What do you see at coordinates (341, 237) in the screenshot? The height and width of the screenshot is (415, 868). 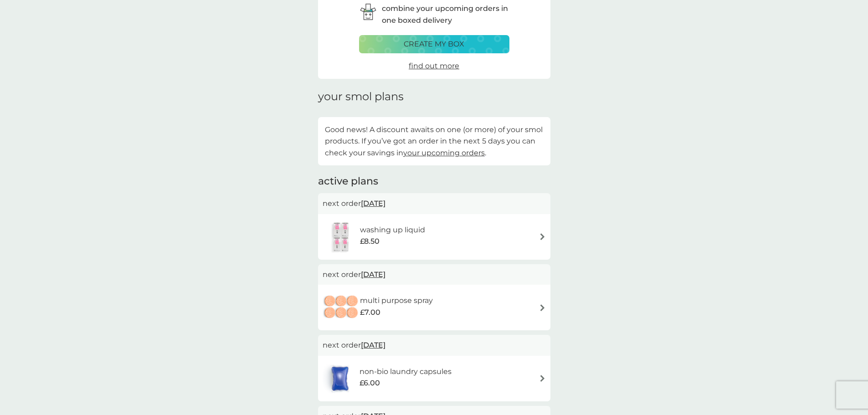 I see `img: washing up liquid` at bounding box center [341, 237].